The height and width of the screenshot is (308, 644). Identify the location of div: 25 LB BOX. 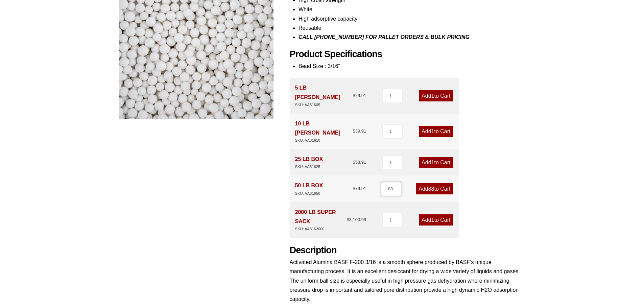
(309, 162).